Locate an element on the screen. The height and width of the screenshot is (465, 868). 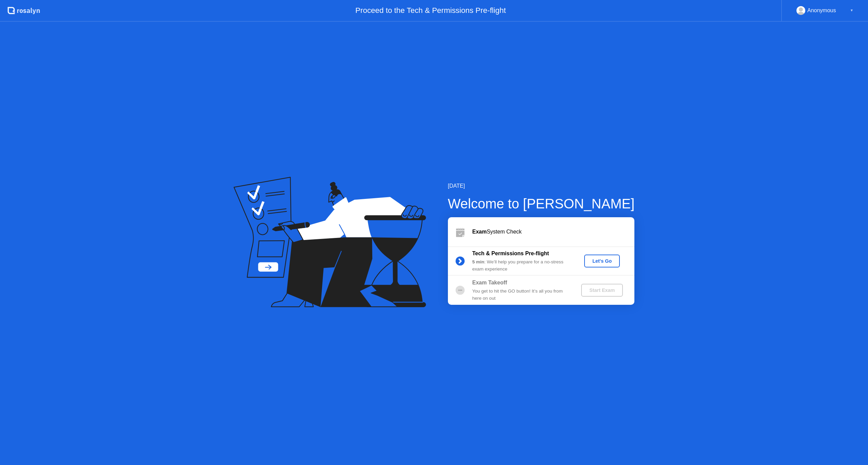
div: System Check is located at coordinates (553, 231).